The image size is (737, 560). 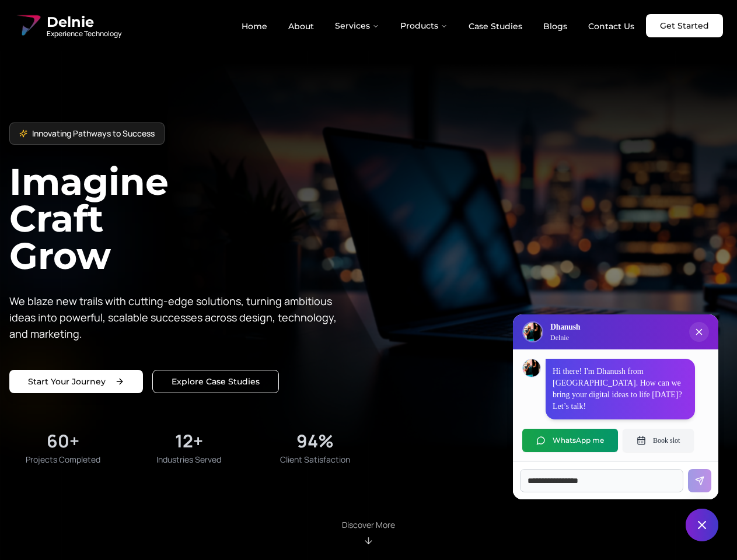 What do you see at coordinates (424, 25) in the screenshot?
I see `button: Products` at bounding box center [424, 25].